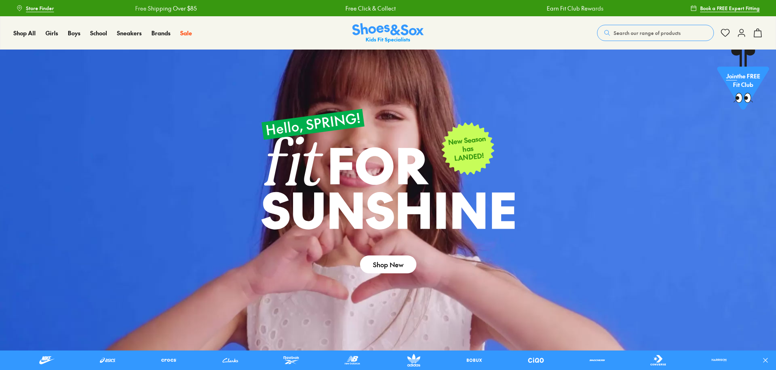  What do you see at coordinates (52, 33) in the screenshot?
I see `a: Girls` at bounding box center [52, 33].